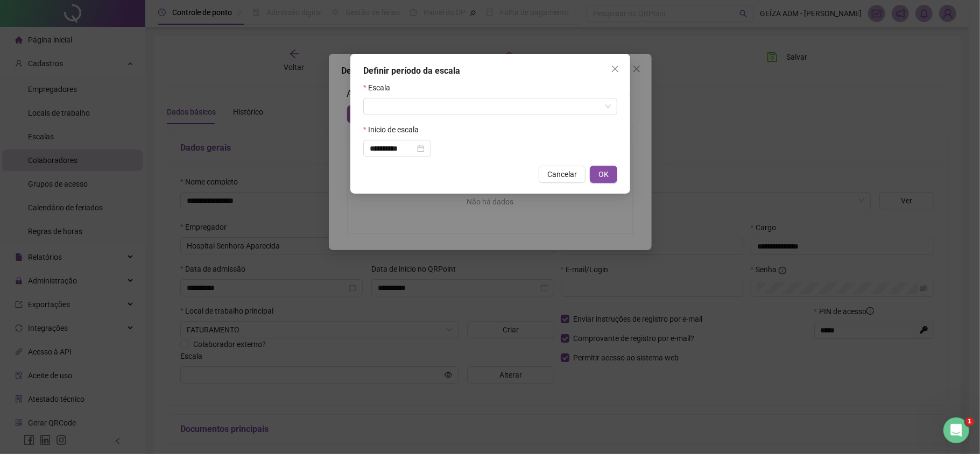 The height and width of the screenshot is (454, 980). Describe the element at coordinates (615, 69) in the screenshot. I see `span: close` at that location.